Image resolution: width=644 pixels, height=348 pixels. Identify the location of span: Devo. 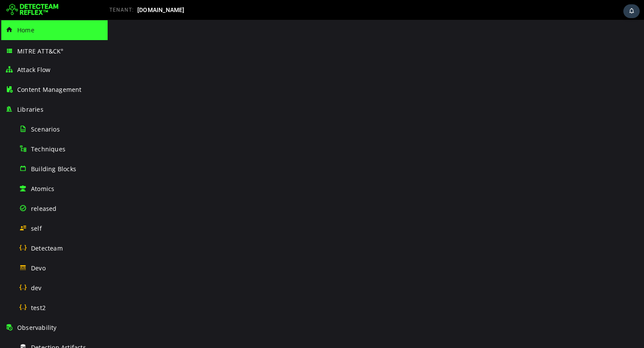
(38, 268).